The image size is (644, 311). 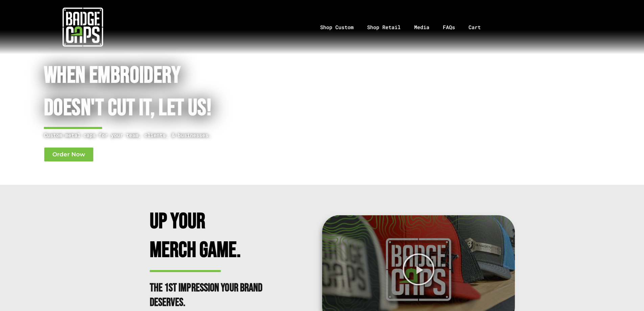 I want to click on h2: Up Your Merch Game., so click(x=209, y=236).